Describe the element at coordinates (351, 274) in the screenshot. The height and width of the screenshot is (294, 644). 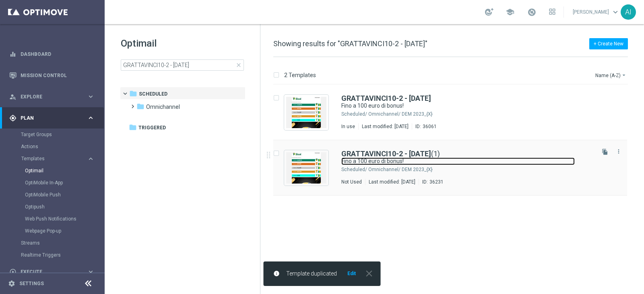
I see `button: Edit` at that location.